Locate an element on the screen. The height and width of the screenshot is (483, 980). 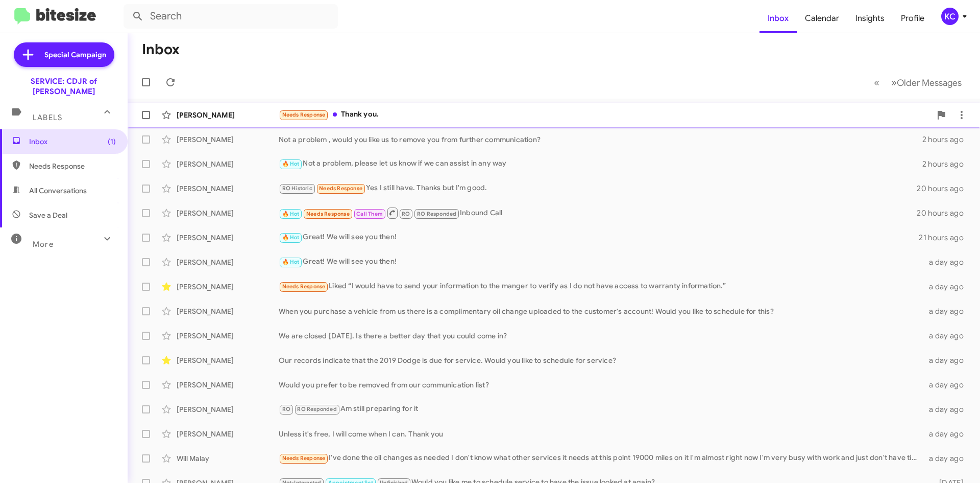
button: KC is located at coordinates (950, 16).